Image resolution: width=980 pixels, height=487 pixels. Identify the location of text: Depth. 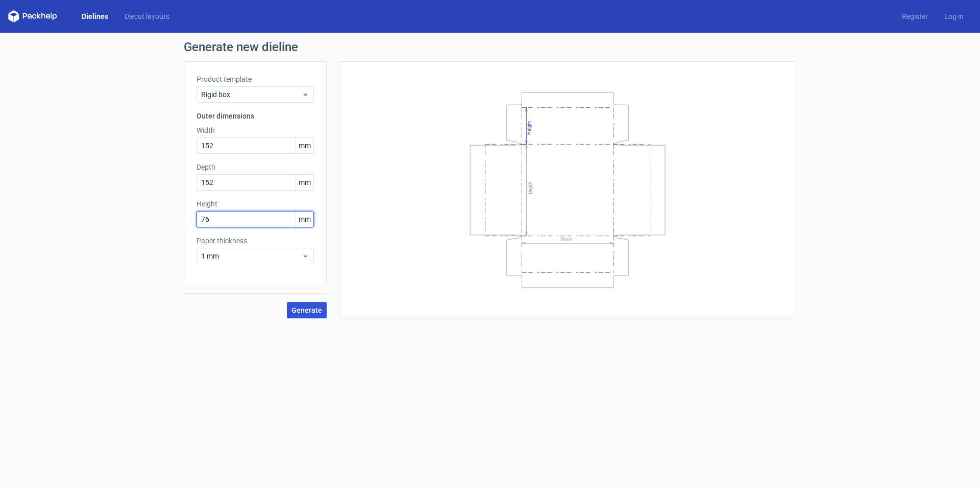
(530, 188).